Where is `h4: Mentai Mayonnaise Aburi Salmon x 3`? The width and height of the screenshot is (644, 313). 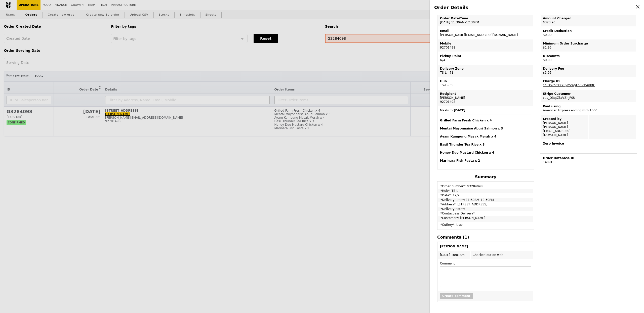
h4: Mentai Mayonnaise Aburi Salmon x 3 is located at coordinates (486, 129).